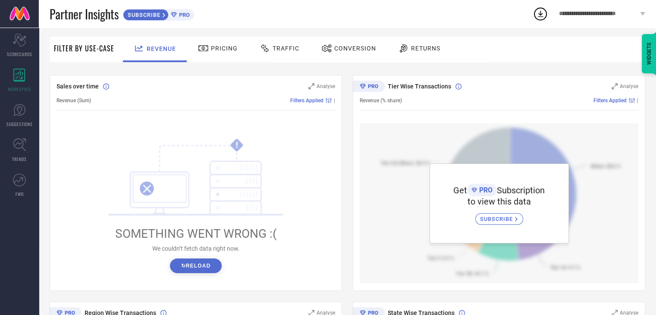 This screenshot has height=315, width=656. Describe the element at coordinates (541, 14) in the screenshot. I see `div: Open download list` at that location.